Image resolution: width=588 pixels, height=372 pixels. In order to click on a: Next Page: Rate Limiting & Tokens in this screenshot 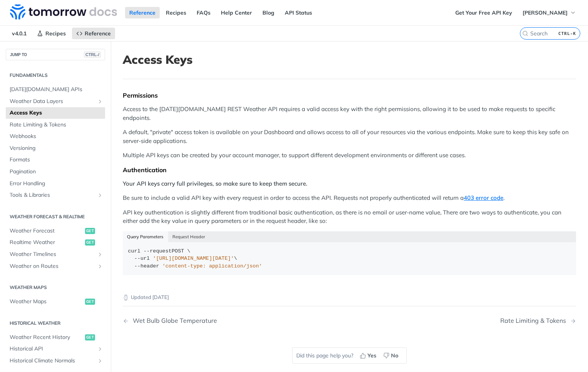, I will do `click(538, 321)`.